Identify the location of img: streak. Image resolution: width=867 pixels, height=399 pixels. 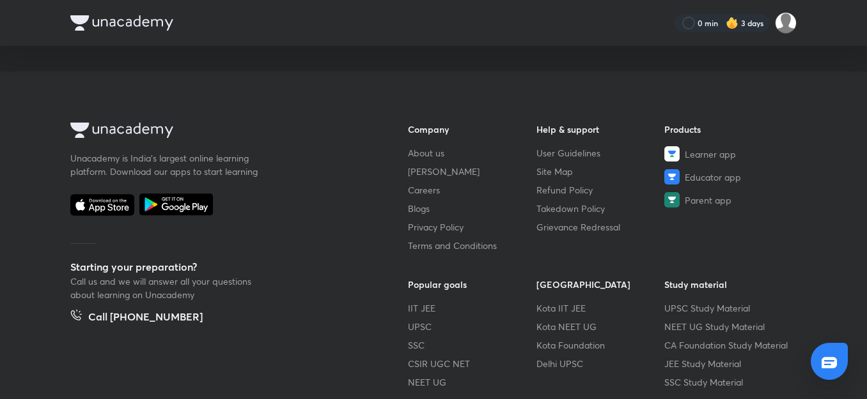
(732, 23).